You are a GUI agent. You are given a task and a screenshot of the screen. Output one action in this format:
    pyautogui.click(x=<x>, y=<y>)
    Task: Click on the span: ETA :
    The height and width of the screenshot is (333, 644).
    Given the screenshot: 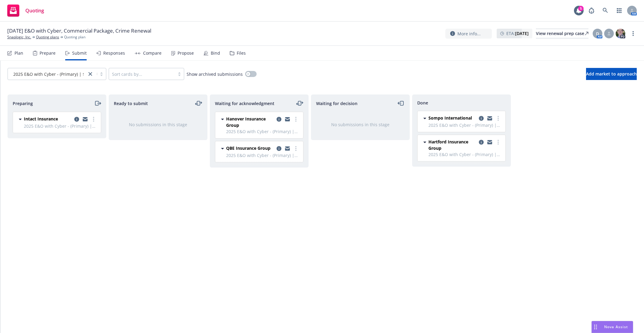 What is the action you would take?
    pyautogui.click(x=517, y=33)
    